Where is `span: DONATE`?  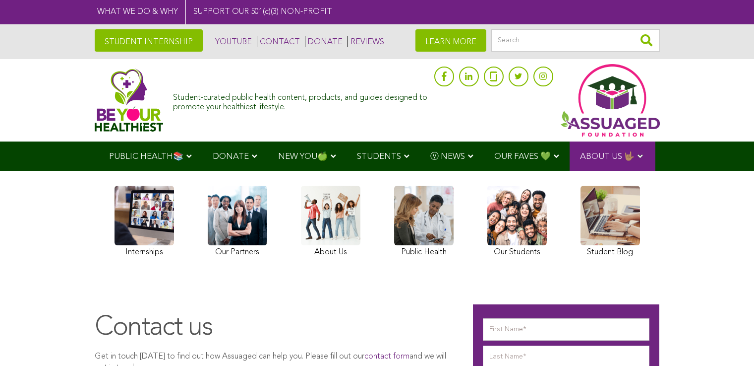 span: DONATE is located at coordinates (231, 156).